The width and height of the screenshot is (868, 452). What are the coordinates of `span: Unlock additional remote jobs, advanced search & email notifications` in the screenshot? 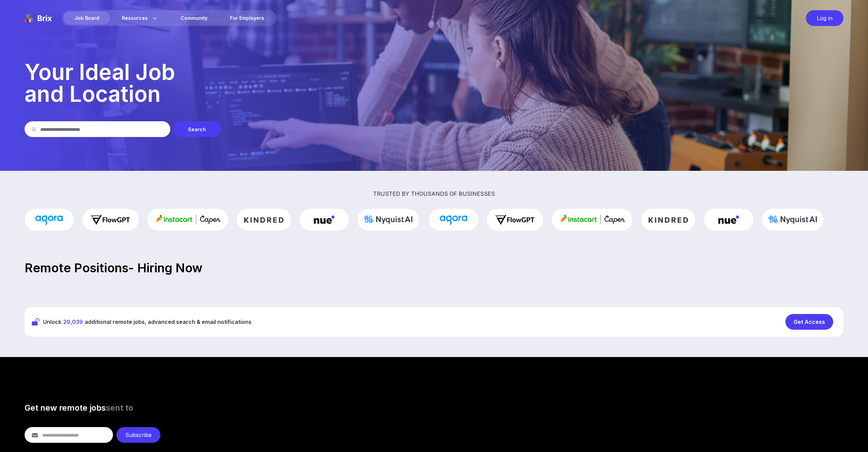 It's located at (147, 322).